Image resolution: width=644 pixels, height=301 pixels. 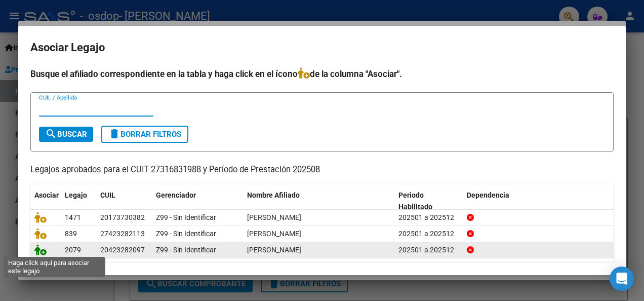 What do you see at coordinates (47, 195) in the screenshot?
I see `span: Asociar` at bounding box center [47, 195].